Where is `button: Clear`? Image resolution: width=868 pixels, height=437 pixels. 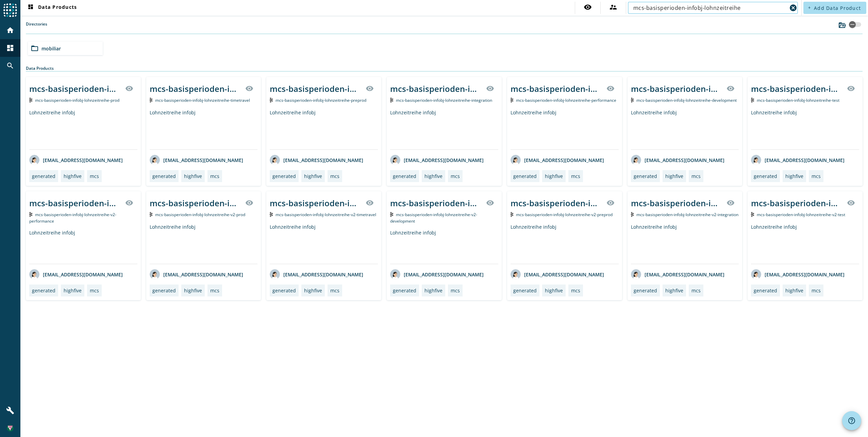 button: Clear is located at coordinates (794, 8).